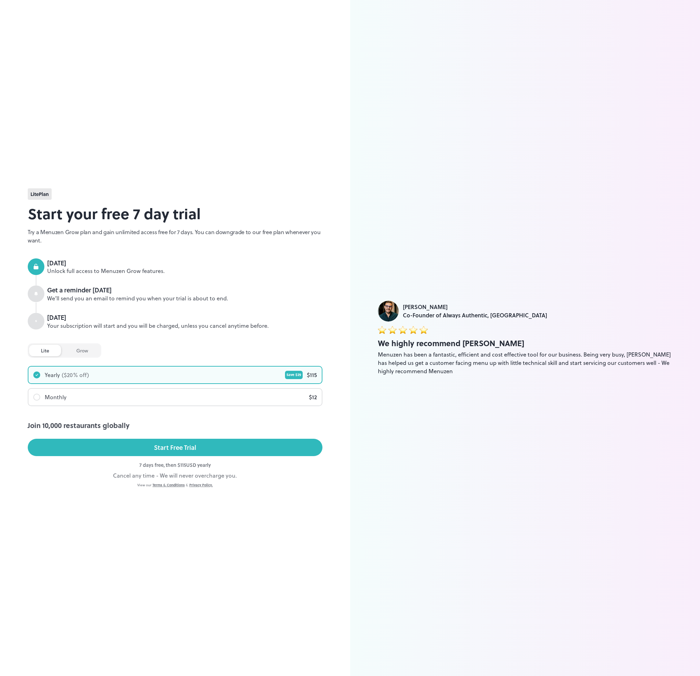 This screenshot has height=676, width=700. What do you see at coordinates (40, 194) in the screenshot?
I see `span: lite Plan` at bounding box center [40, 194].